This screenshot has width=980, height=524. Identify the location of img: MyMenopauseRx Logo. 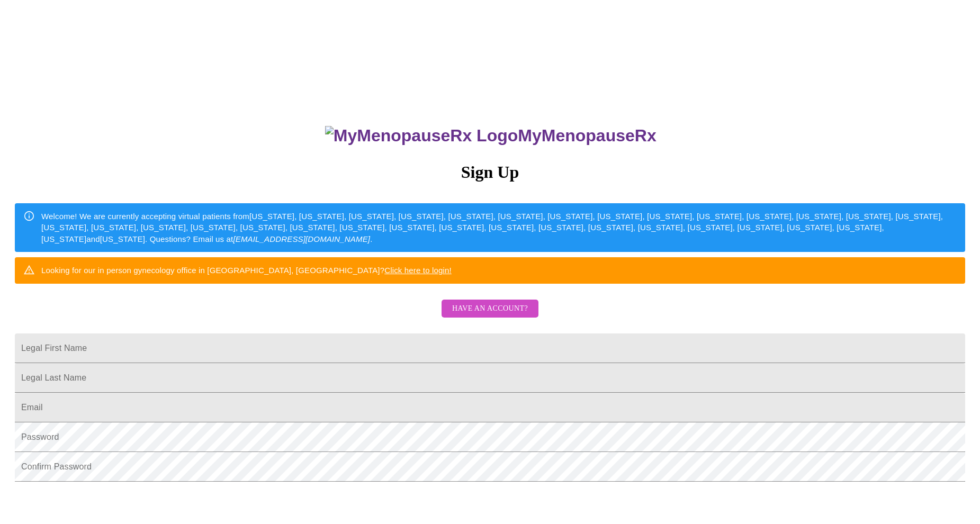
(422, 136).